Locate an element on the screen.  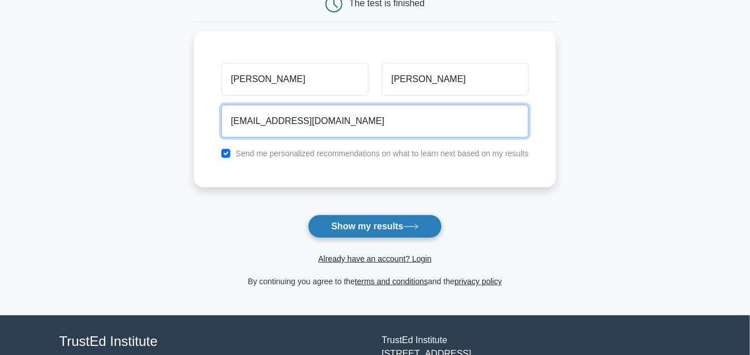
a: Already have an account? Login is located at coordinates (375, 259).